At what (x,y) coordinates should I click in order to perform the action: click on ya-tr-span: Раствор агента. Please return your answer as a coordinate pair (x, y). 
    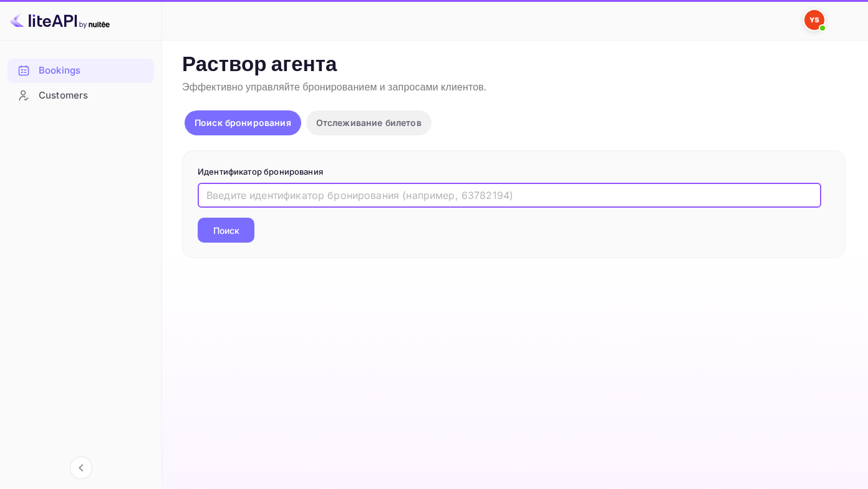
    Looking at the image, I should click on (259, 65).